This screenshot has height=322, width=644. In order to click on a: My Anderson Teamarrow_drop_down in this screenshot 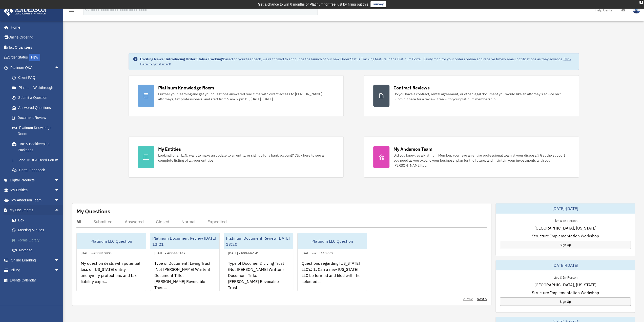, I will do `click(35, 200)`.